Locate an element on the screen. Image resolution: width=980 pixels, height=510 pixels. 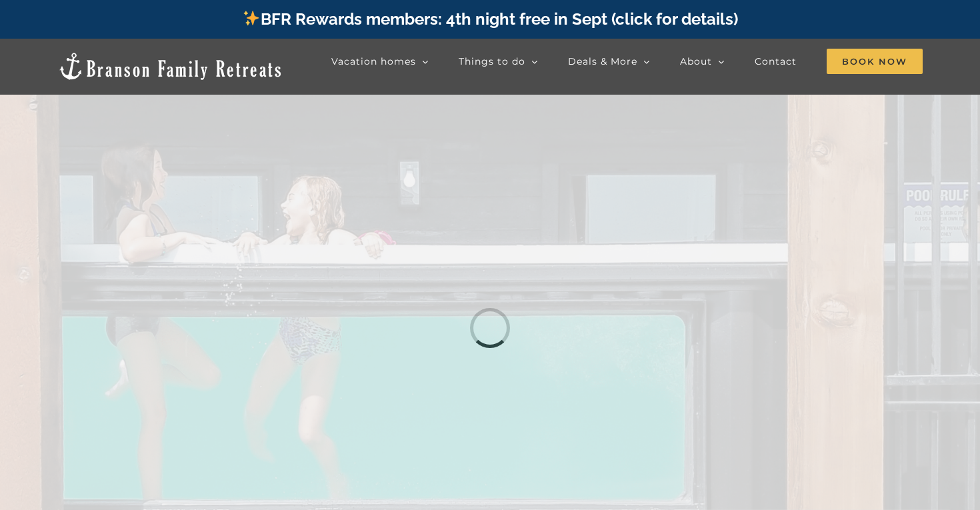
a: BFR Rewards members: 4th night free in Sept (click for details) is located at coordinates (490, 19).